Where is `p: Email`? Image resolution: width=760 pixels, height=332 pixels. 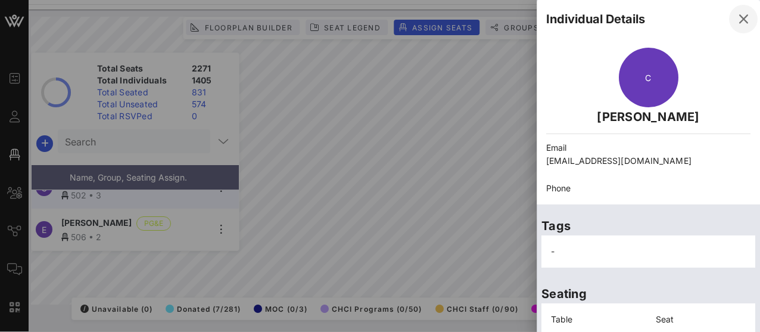 p: Email is located at coordinates (648, 148).